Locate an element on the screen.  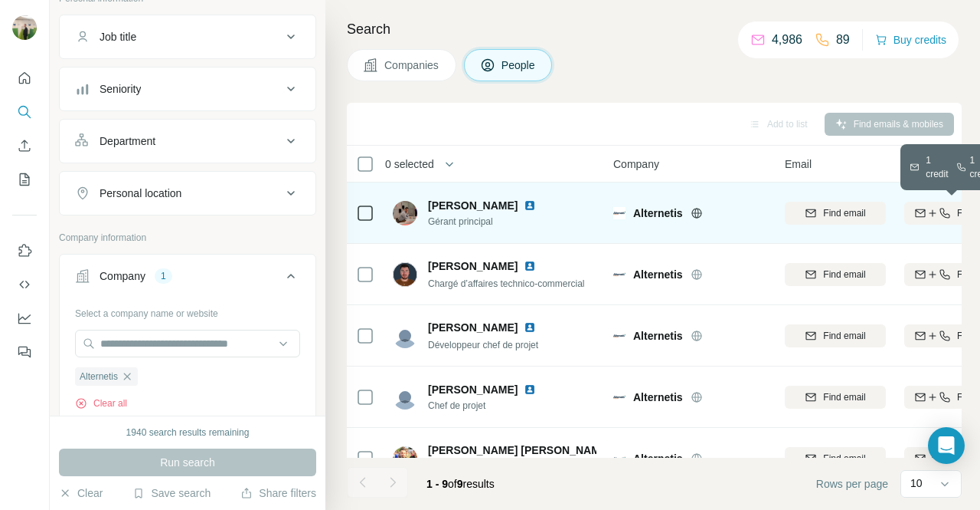
span: Chef de projet is located at coordinates (491, 405).